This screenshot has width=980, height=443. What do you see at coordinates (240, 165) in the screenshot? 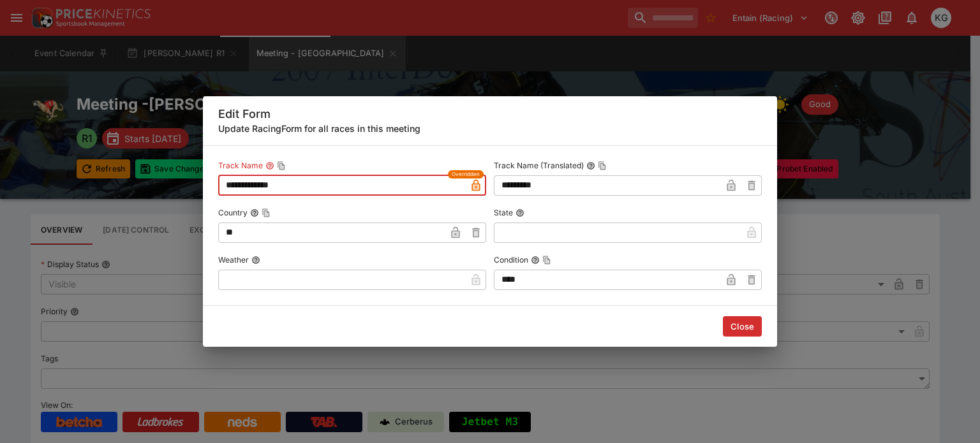
I see `p: Track Name` at bounding box center [240, 165].